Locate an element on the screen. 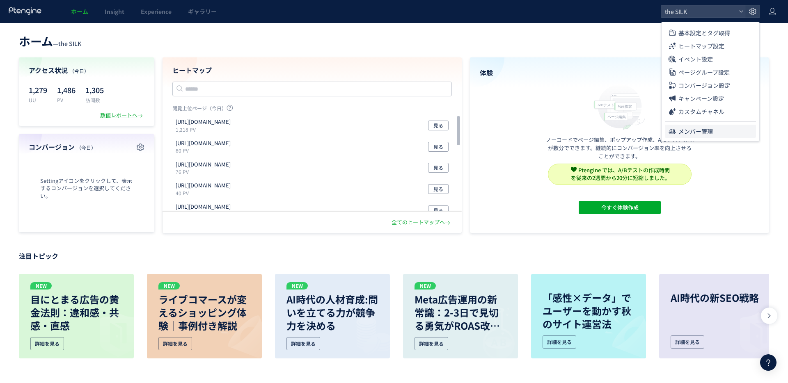  span: ページグループ設定 is located at coordinates (703, 72).